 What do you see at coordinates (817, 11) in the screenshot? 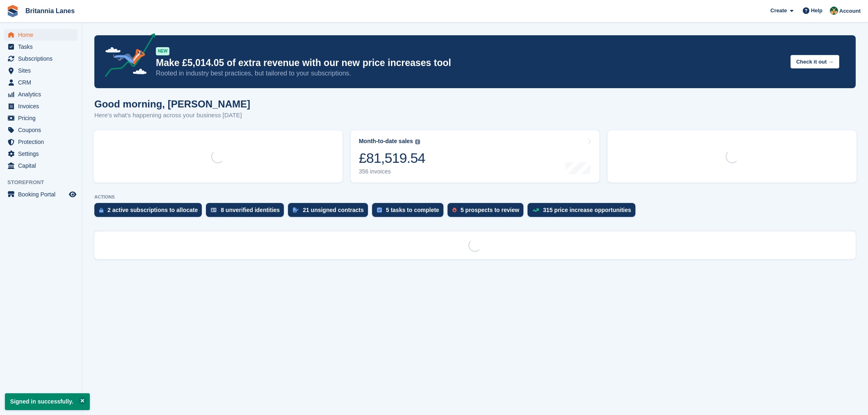
I see `span: Help` at bounding box center [817, 11].